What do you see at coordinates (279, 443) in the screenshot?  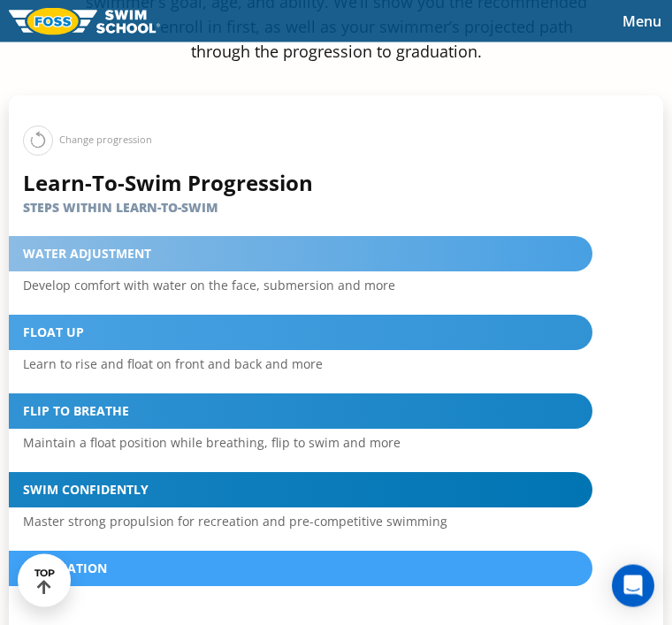 I see `p: Maintain a float position while breathing, flip to swim and more` at bounding box center [279, 443].